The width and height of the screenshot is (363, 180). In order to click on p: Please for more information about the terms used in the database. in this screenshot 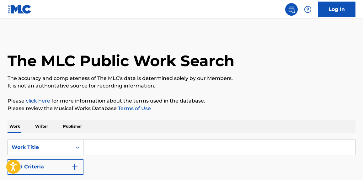, I will do `click(181, 101)`.